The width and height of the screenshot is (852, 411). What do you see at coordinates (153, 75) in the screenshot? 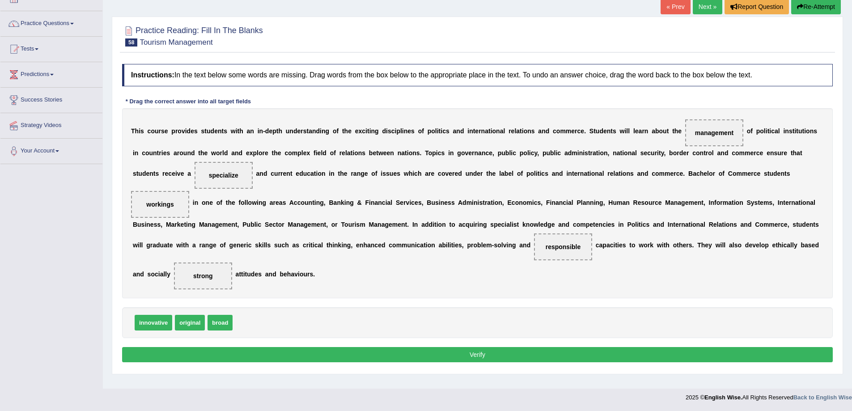
I see `b: Instructions:` at bounding box center [153, 75].